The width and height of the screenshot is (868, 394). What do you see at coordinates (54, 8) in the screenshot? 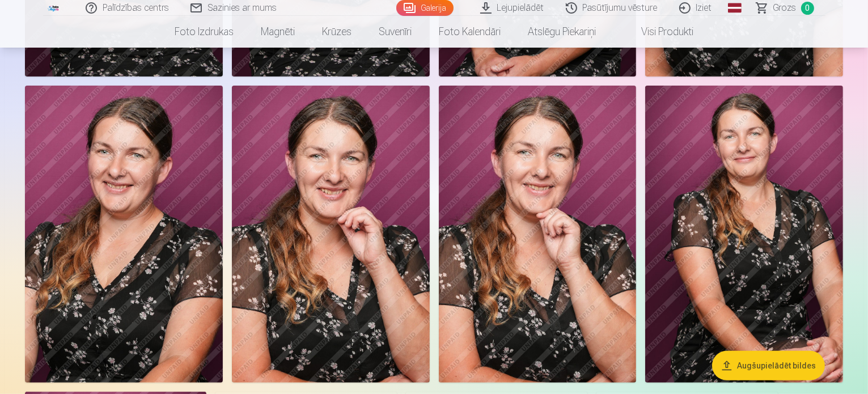
I see `img: /fa1` at bounding box center [54, 8].